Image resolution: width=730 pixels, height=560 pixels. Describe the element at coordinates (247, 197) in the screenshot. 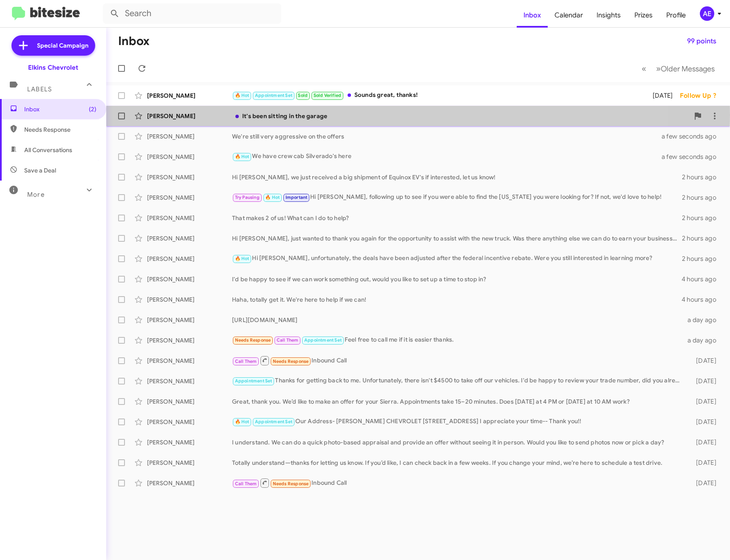

I see `span: Try Pausing` at that location.